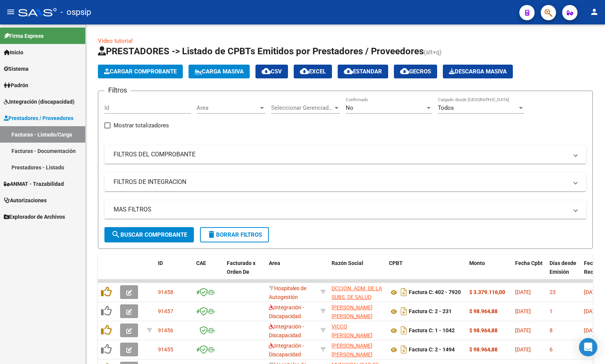 This screenshot has height=364, width=605. What do you see at coordinates (208, 272) in the screenshot?
I see `datatable-header-cell: CAE` at bounding box center [208, 272].